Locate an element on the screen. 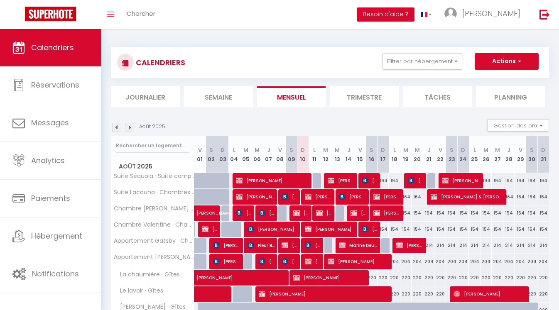 The width and height of the screenshot is (559, 310). span: Le lavoir · Gîtes is located at coordinates (139, 291).